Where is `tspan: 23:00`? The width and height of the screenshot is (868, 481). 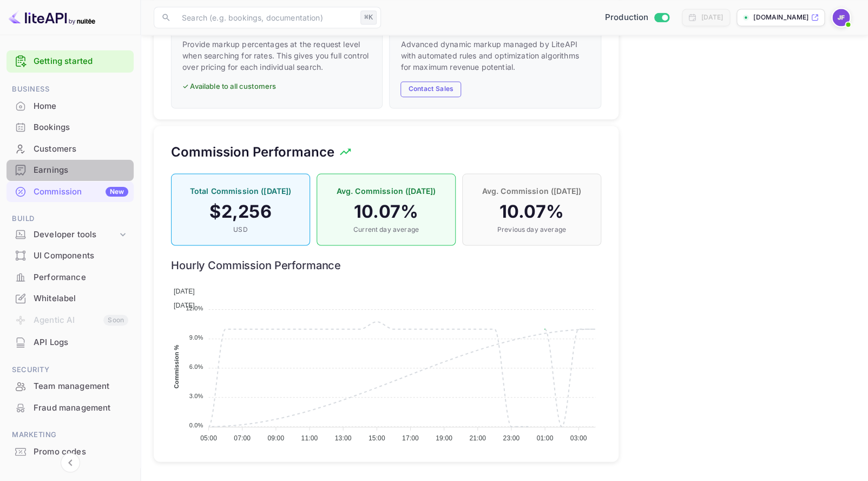 tspan: 23:00 is located at coordinates (511, 437).